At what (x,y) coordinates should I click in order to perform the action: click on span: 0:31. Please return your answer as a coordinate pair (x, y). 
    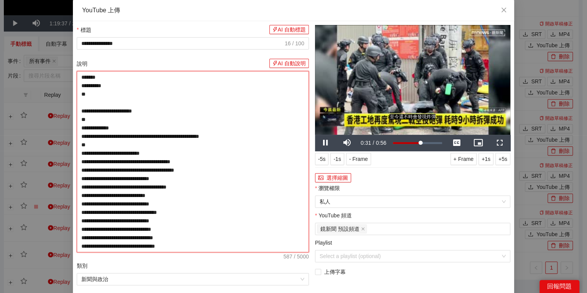
    Looking at the image, I should click on (366, 143).